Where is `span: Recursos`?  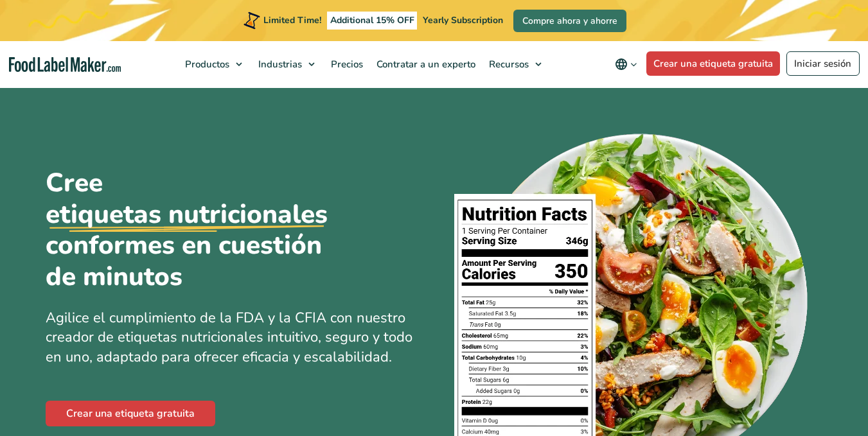
span: Recursos is located at coordinates (508, 64).